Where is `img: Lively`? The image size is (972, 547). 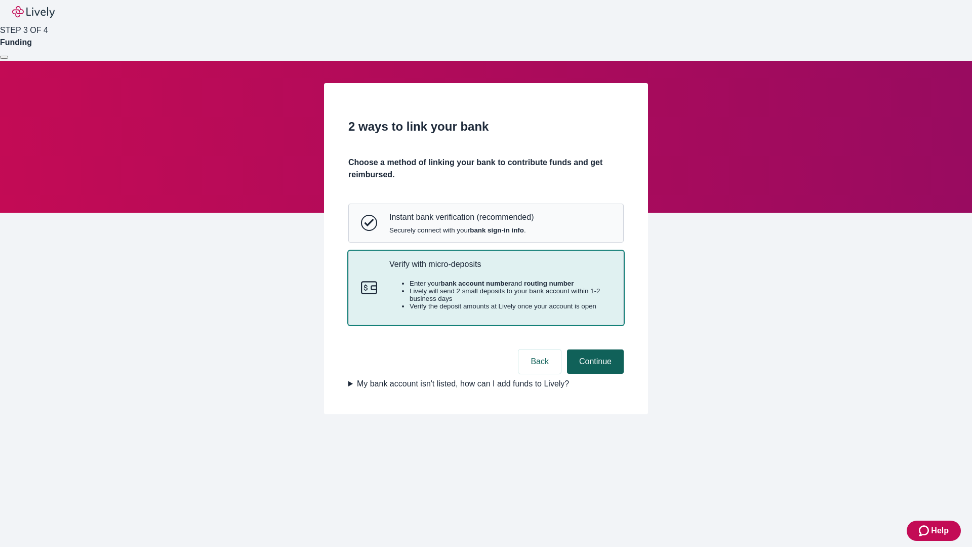 img: Lively is located at coordinates (33, 12).